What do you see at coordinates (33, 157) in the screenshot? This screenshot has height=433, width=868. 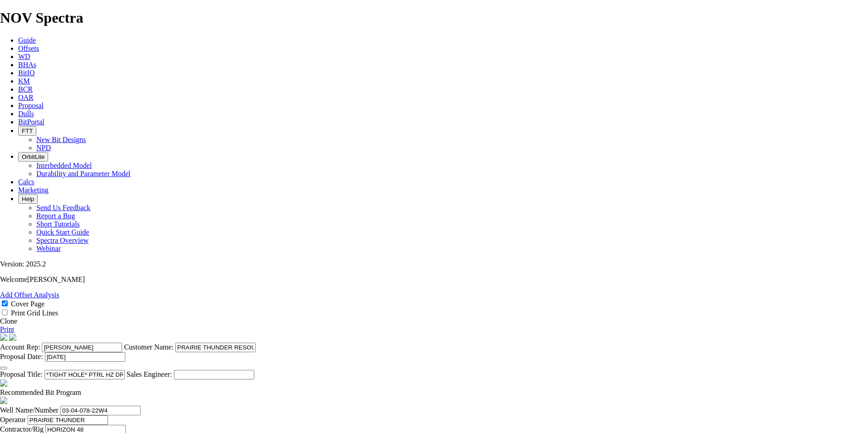 I see `button: OrbitLite` at bounding box center [33, 157].